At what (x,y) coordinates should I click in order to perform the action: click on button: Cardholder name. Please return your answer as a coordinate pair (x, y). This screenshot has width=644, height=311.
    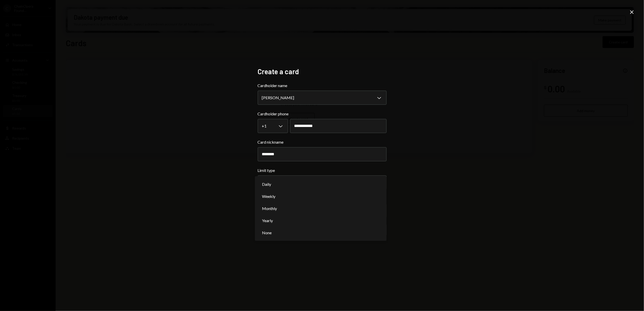
    Looking at the image, I should click on (322, 98).